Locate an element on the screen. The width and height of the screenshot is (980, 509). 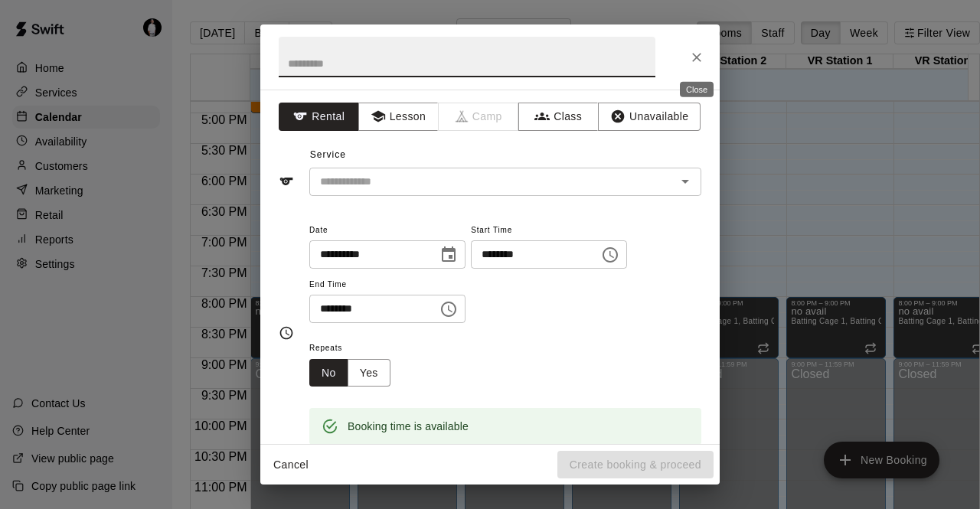
button: Choose time, selected time is 5:45 PM is located at coordinates (610, 255).